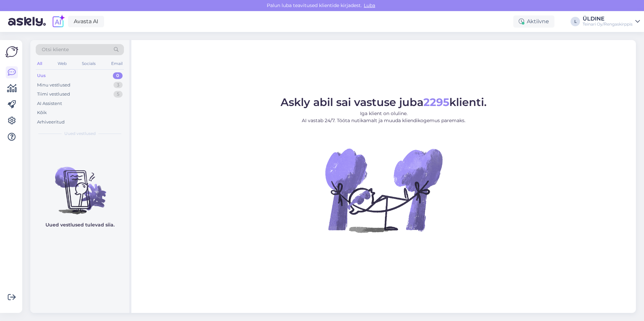 The width and height of the screenshot is (644, 321). I want to click on div: Arhiveeritud, so click(51, 122).